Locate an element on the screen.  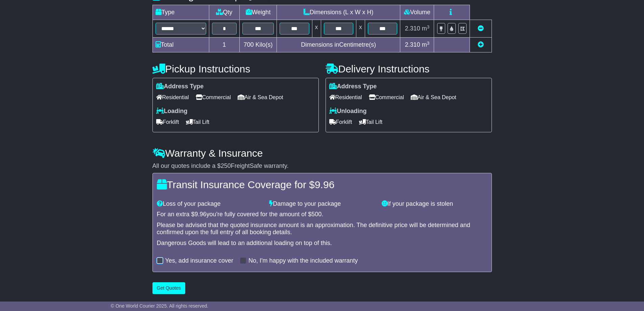
h4: Delivery Instructions is located at coordinates (409, 69).